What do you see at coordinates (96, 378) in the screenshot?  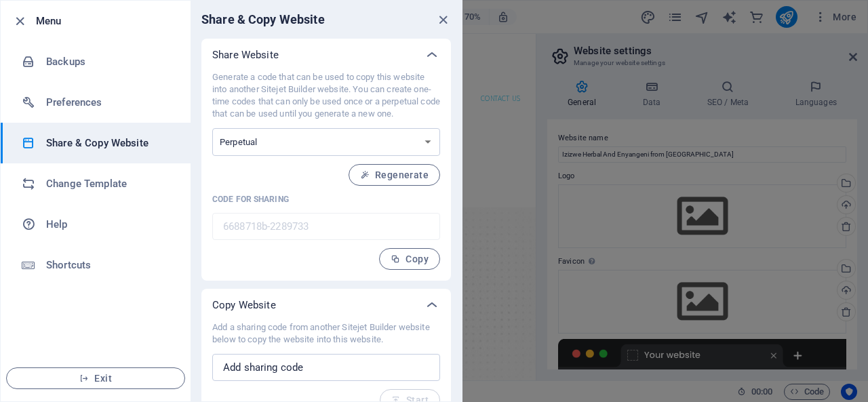 I see `span: Exit` at bounding box center [96, 378].